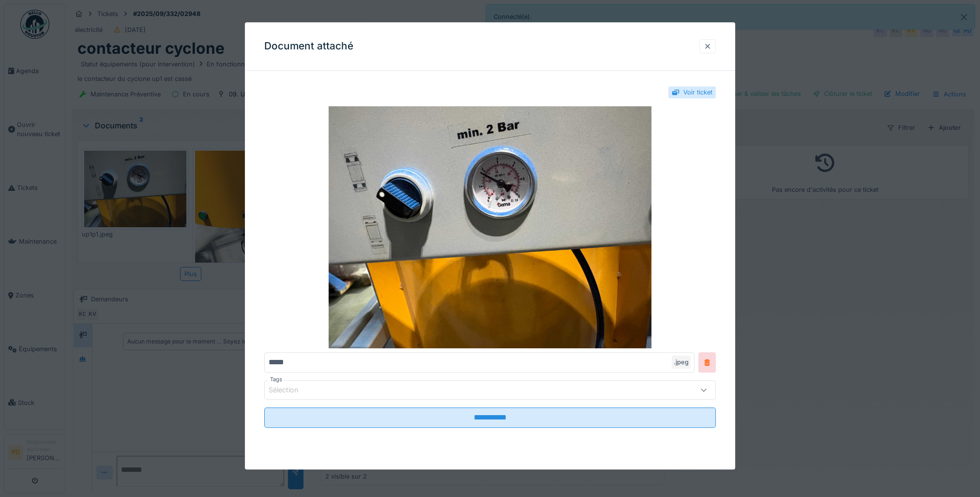 This screenshot has width=980, height=497. What do you see at coordinates (276, 379) in the screenshot?
I see `label: Tags` at bounding box center [276, 379].